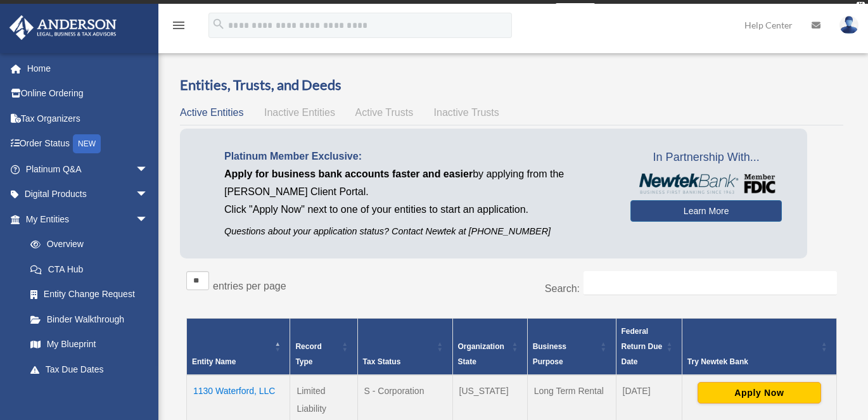  What do you see at coordinates (238, 347) in the screenshot?
I see `th: Entity Name: Activate to invert sorting` at bounding box center [238, 347].